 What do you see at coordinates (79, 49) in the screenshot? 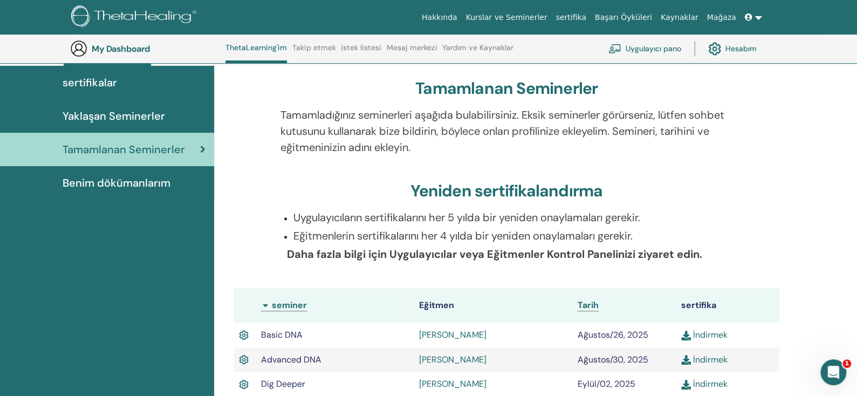
I see `img: generic-user-icon.jpg` at bounding box center [79, 49].